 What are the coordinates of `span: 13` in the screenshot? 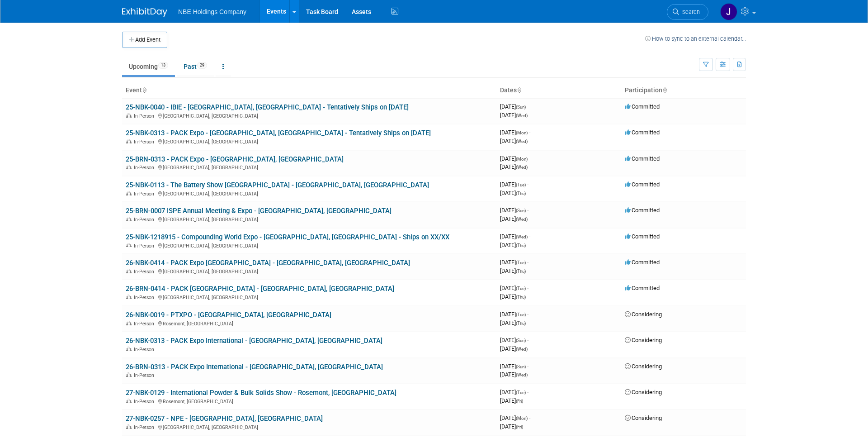 It's located at (163, 65).